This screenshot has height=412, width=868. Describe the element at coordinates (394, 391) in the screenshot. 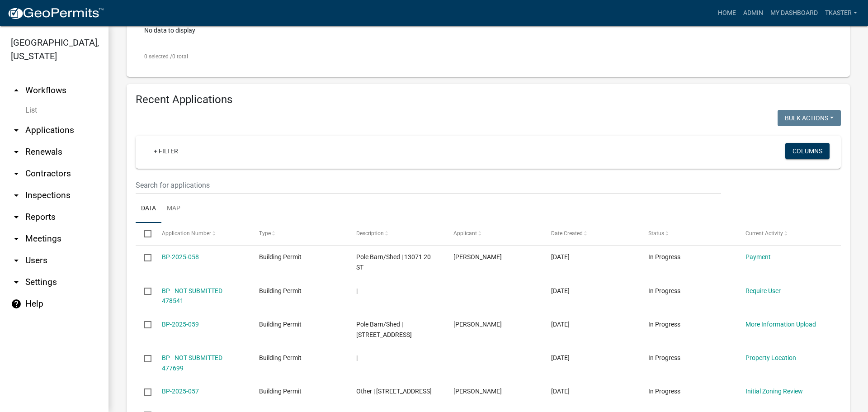

I see `span: Other | 20683 BLUEGRASS RD` at that location.